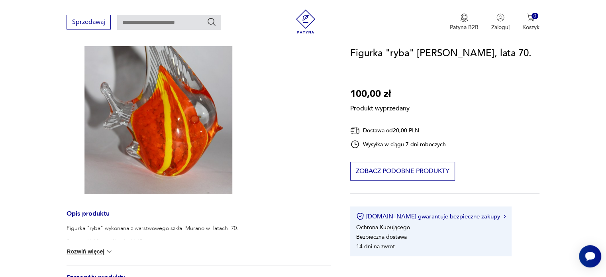  Describe the element at coordinates (464, 27) in the screenshot. I see `p: Patyna B2B` at that location.